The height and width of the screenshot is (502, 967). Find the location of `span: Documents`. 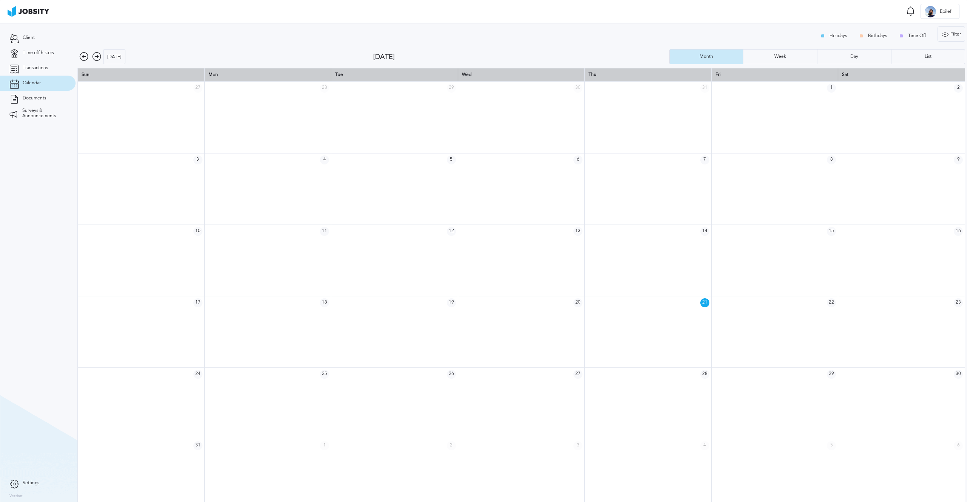

span: Documents is located at coordinates (34, 98).